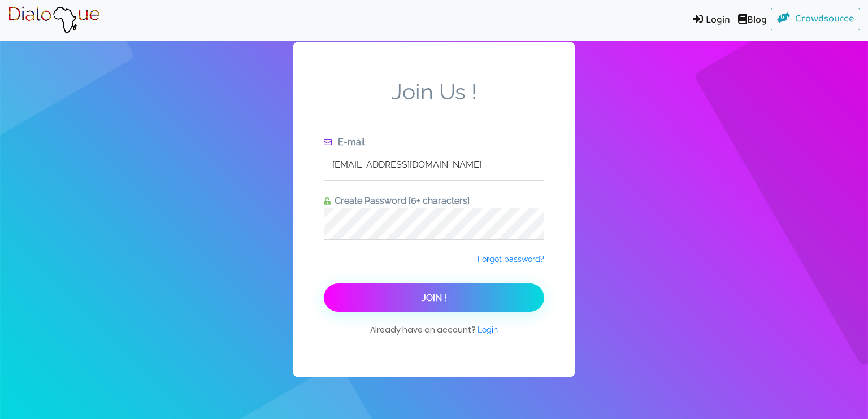 The height and width of the screenshot is (419, 868). What do you see at coordinates (511, 259) in the screenshot?
I see `a: Forgot password?` at bounding box center [511, 259].